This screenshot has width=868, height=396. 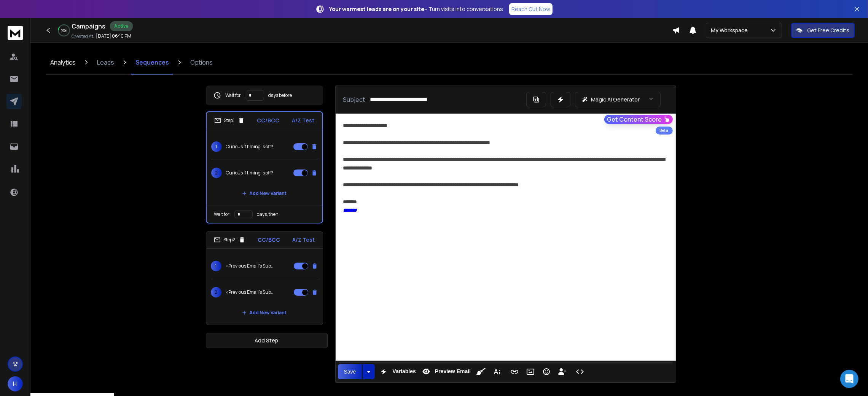 What do you see at coordinates (63, 63) in the screenshot?
I see `p: Analytics` at bounding box center [63, 63].